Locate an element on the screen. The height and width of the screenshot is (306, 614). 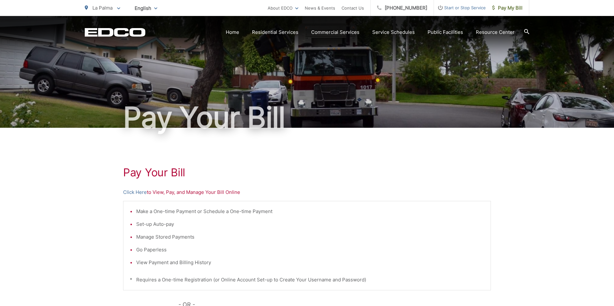
li: Go Paperless is located at coordinates (310, 250).